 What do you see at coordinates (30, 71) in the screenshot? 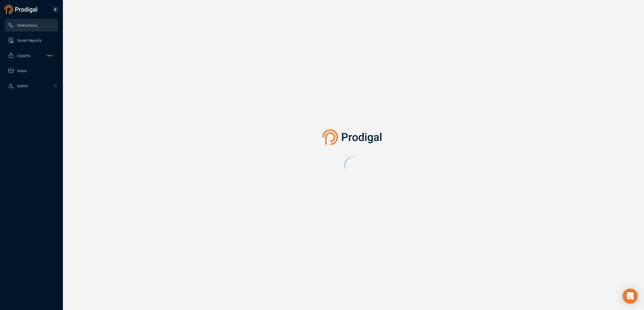
I see `a: Inbox` at bounding box center [30, 71].